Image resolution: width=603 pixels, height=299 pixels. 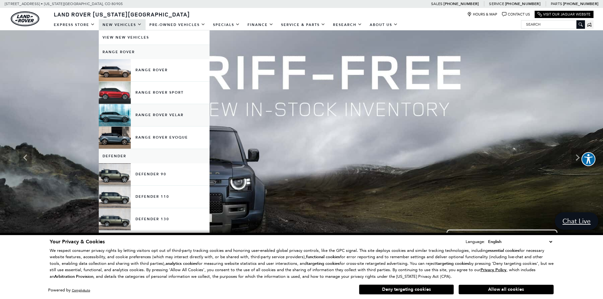 I want to click on input: Search, so click(x=553, y=24).